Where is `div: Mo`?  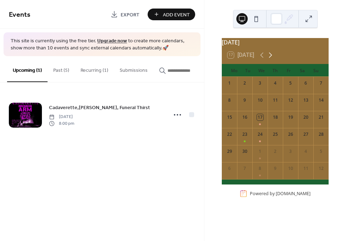 div: Mo is located at coordinates (234, 70).